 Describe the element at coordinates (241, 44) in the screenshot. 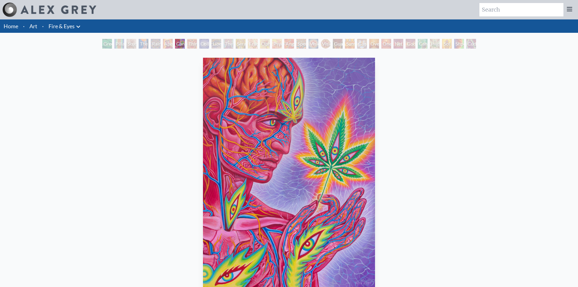

I see `div: Seraphic Transport Docking on the Third Eye` at that location.